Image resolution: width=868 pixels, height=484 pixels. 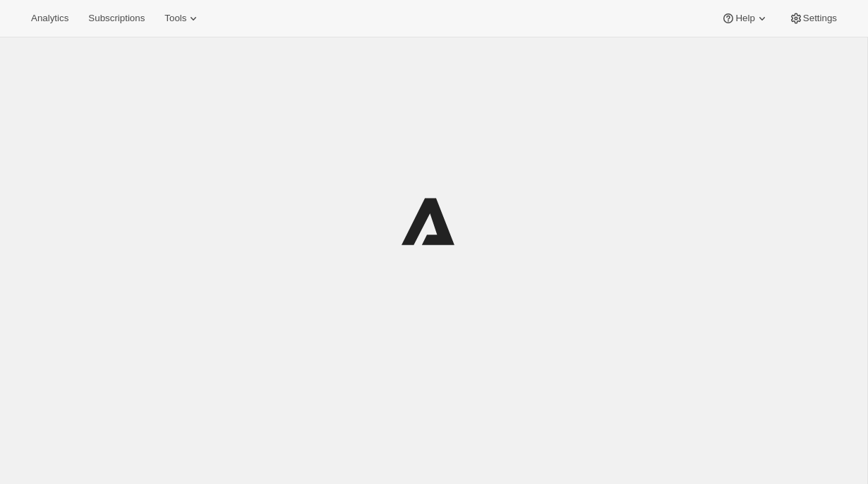 What do you see at coordinates (175, 19) in the screenshot?
I see `span: Tools` at bounding box center [175, 19].